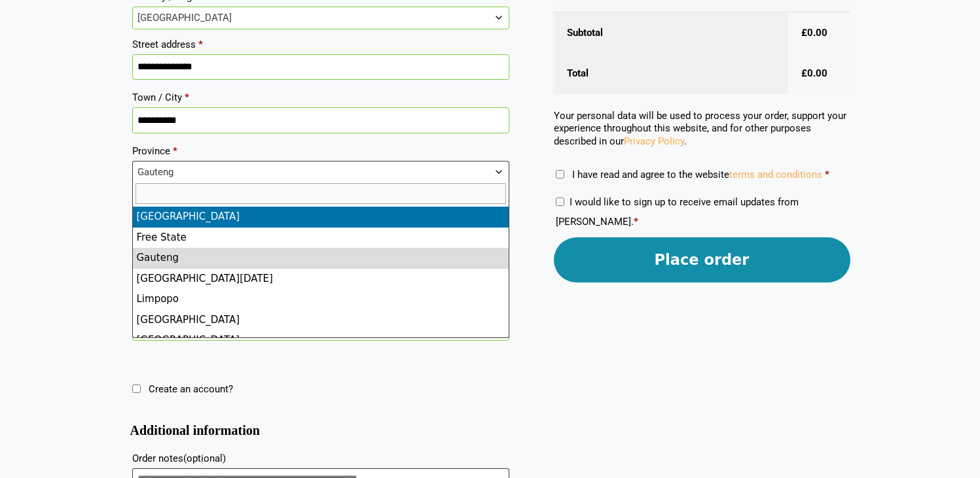 Image resolution: width=980 pixels, height=478 pixels. I want to click on li: Gauteng, so click(321, 258).